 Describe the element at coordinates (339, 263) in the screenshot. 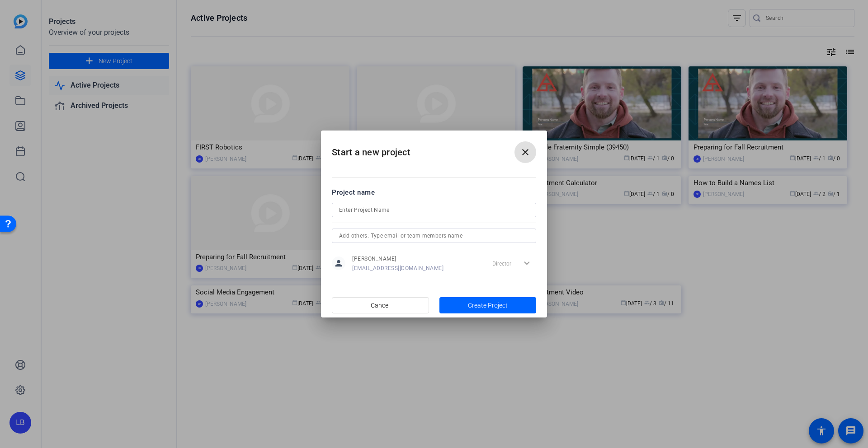

I see `mat-icon: person` at that location.